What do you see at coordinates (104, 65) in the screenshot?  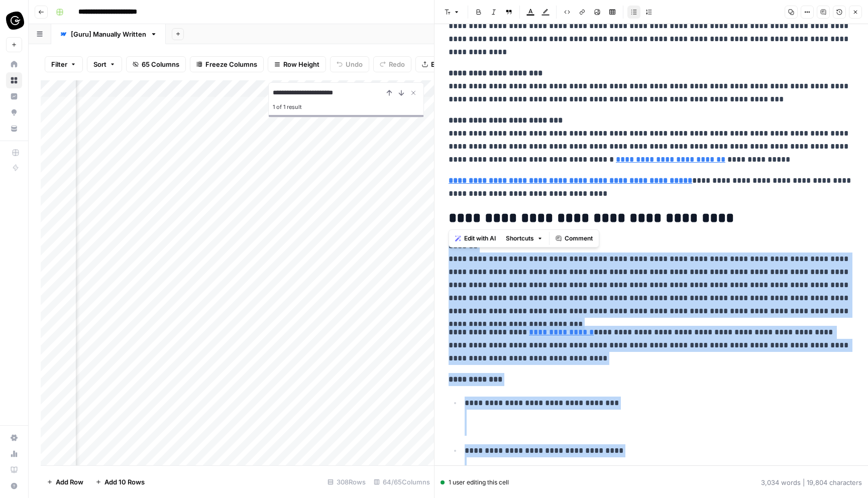 I see `button: Sort` at bounding box center [104, 65].